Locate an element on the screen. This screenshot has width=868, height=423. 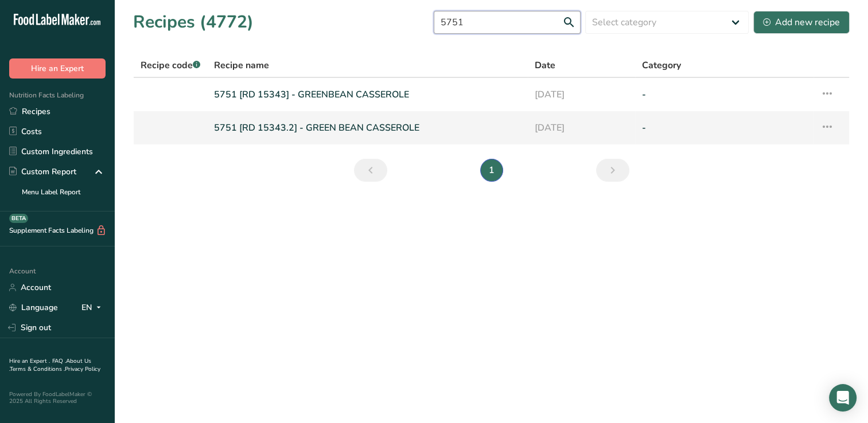
div: EN is located at coordinates (93, 308).